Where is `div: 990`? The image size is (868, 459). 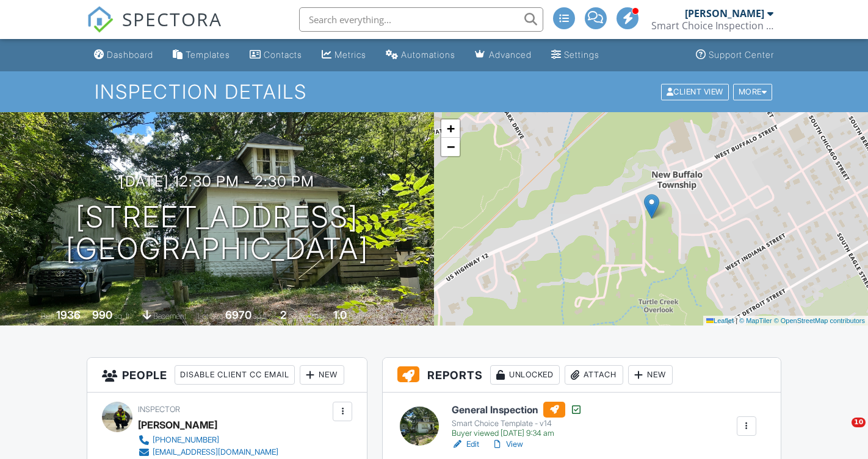 div: 990 is located at coordinates (102, 315).